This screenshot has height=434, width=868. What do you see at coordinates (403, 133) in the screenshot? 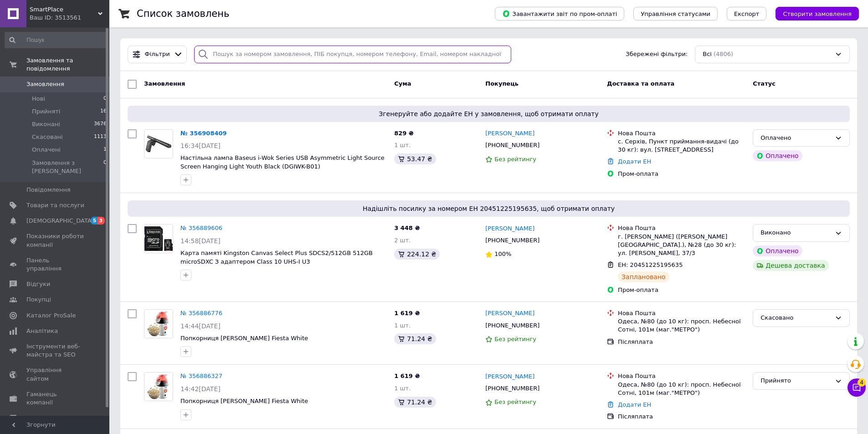
I see `span: 829 ₴` at bounding box center [403, 133].